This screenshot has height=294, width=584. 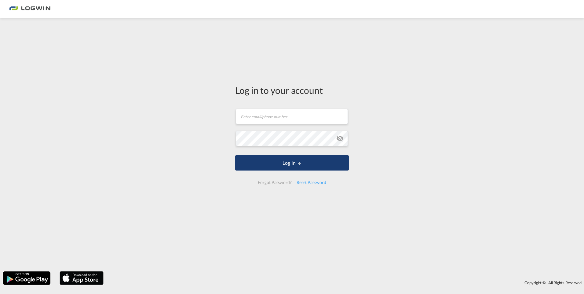 What do you see at coordinates (292, 163) in the screenshot?
I see `button: LOGIN` at bounding box center [292, 163].